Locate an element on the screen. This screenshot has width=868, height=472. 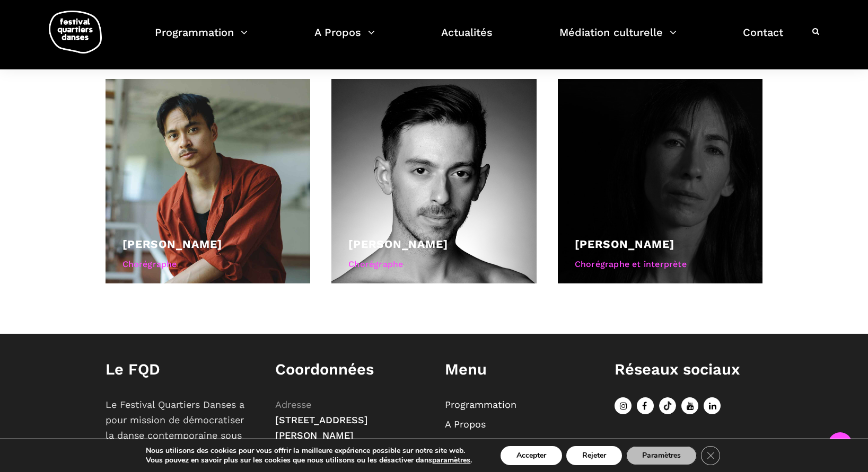
img: logo-fqd-med is located at coordinates (76, 32).